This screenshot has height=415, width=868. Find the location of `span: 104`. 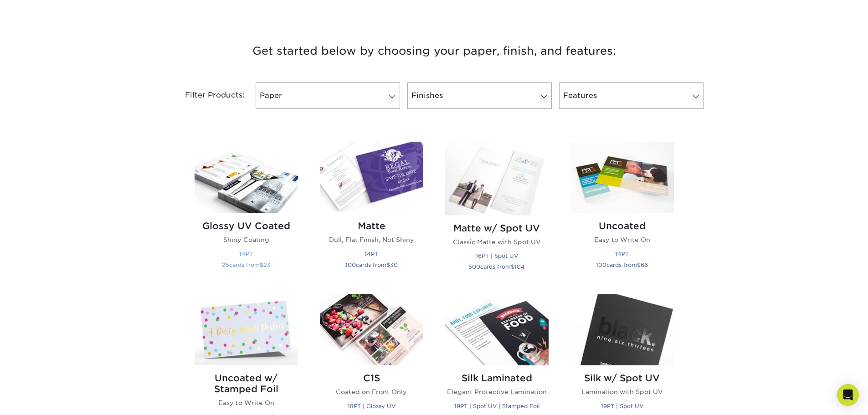

span: 104 is located at coordinates (520, 267).